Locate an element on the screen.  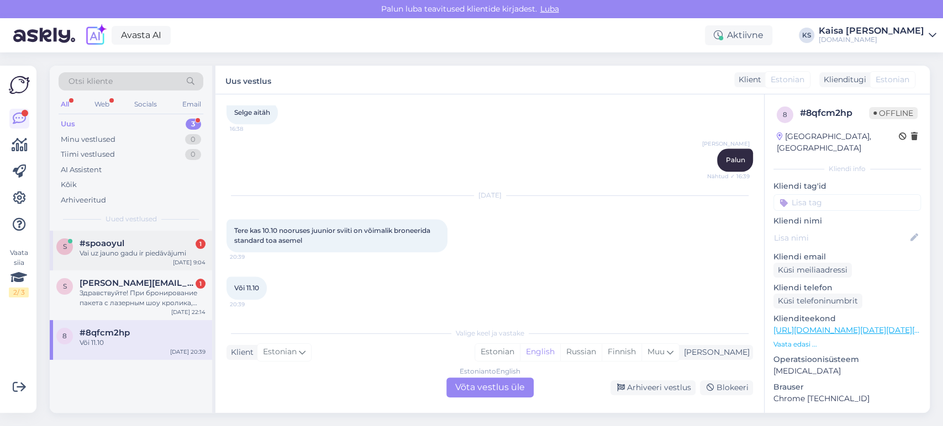
span: Nähtud ✓ 16:39 is located at coordinates (728, 176).